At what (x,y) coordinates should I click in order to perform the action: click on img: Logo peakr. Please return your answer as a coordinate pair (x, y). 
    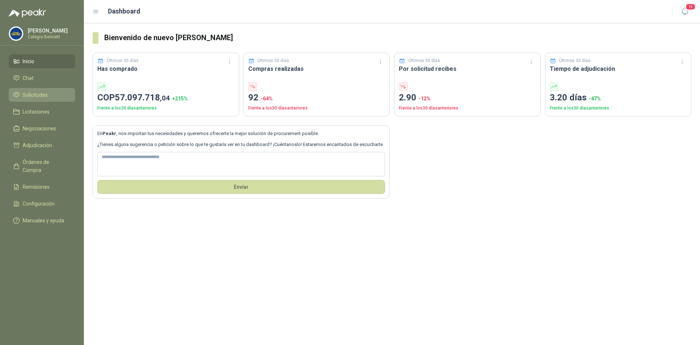
    Looking at the image, I should click on (27, 13).